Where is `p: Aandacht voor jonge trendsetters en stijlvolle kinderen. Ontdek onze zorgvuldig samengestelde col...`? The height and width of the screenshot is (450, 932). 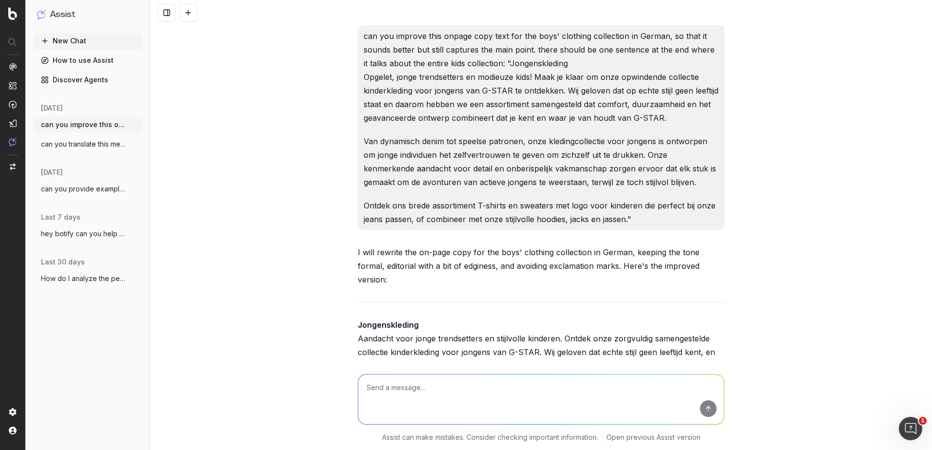
p: Aandacht voor jonge trendsetters en stijlvolle kinderen. Ontdek onze zorgvuldig samengestelde col... is located at coordinates (541, 352).